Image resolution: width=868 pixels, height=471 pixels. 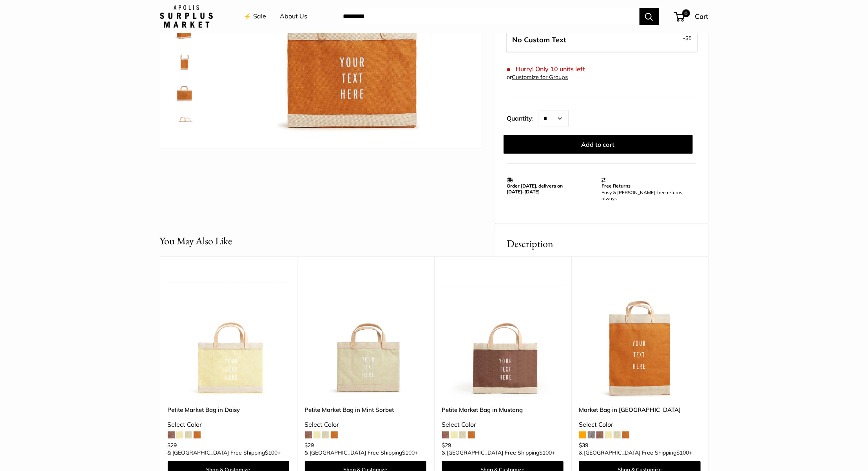 What do you see at coordinates (523, 118) in the screenshot?
I see `label: Quantity:` at bounding box center [523, 118].